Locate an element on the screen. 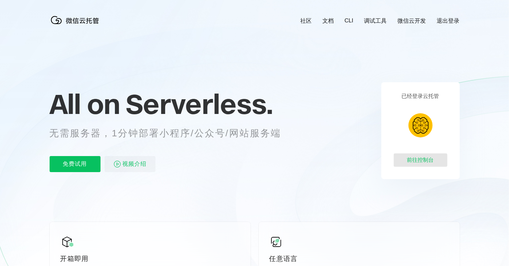 The height and width of the screenshot is (266, 509). div: 前往控制台 is located at coordinates (420, 160).